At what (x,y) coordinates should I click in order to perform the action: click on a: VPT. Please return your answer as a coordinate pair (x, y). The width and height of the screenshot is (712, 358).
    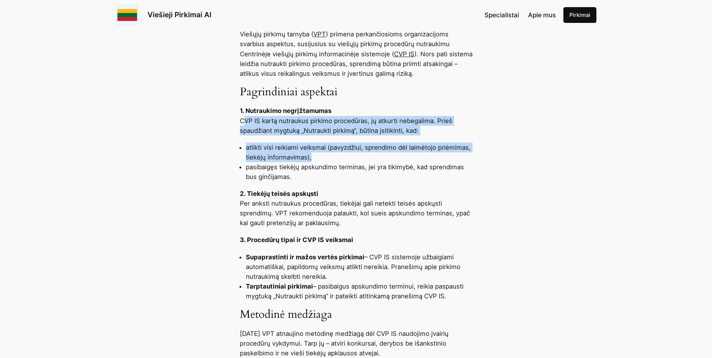
    Looking at the image, I should click on (319, 34).